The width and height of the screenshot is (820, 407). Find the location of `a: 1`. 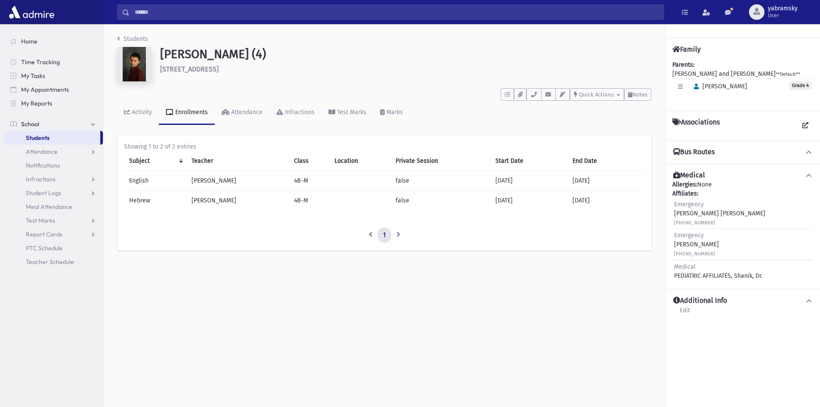

a: 1 is located at coordinates (384, 235).